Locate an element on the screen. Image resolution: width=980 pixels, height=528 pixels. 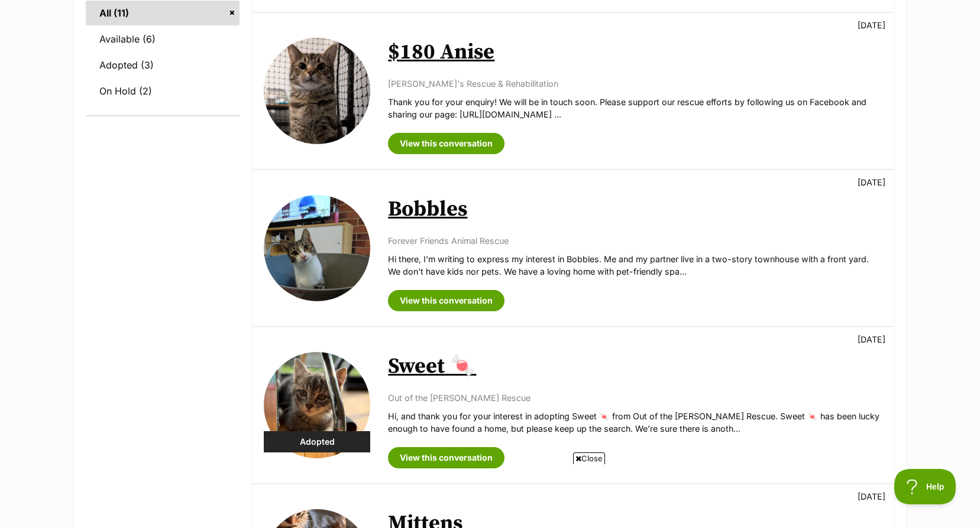
a: $180 Anise is located at coordinates (441, 52).